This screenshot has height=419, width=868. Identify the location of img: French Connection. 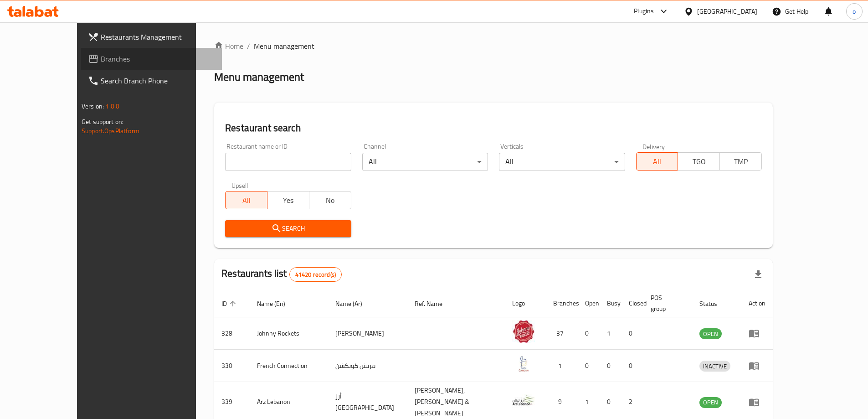
(524, 364).